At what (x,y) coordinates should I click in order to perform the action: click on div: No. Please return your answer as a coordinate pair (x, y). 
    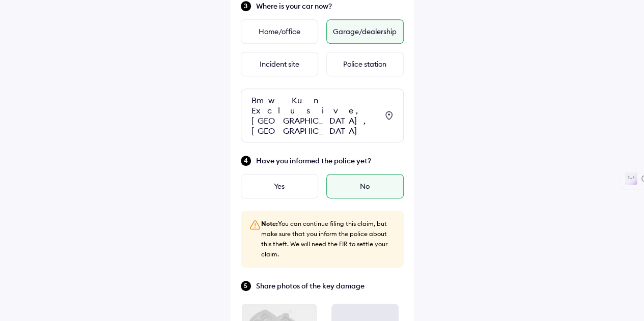
    Looking at the image, I should click on (365, 186).